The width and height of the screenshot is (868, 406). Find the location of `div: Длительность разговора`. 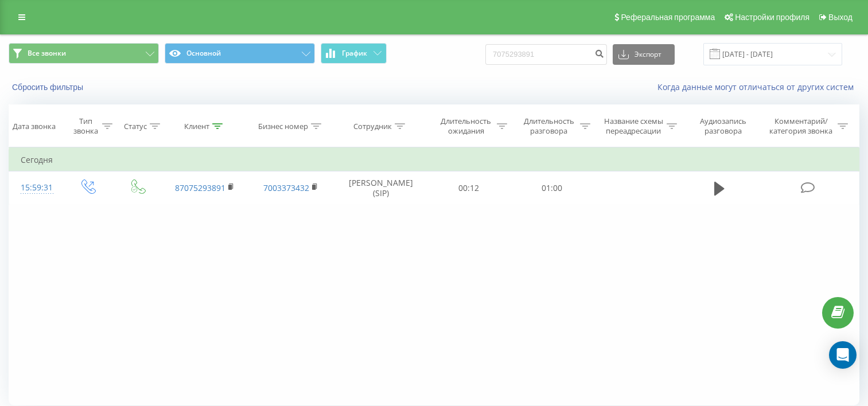

div: Длительность разговора is located at coordinates (549, 126).